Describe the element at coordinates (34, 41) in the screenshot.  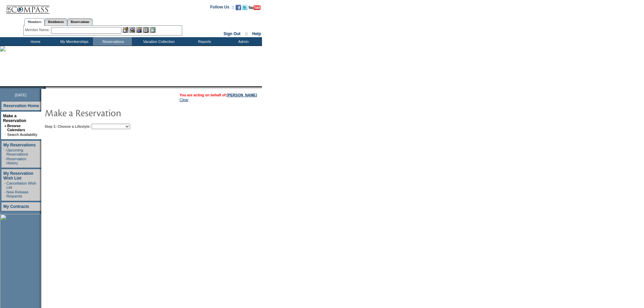
I see `td: Home` at that location.